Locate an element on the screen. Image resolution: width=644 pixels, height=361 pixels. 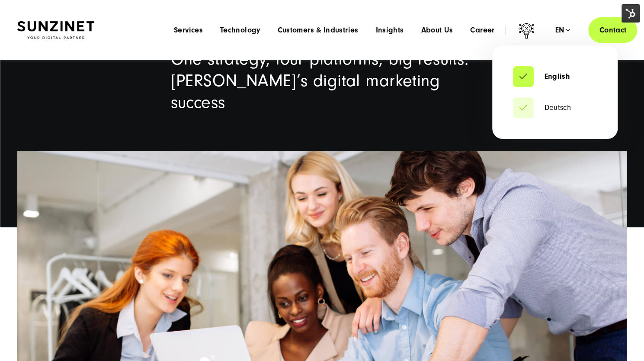
a: Deutsch is located at coordinates (542, 108).